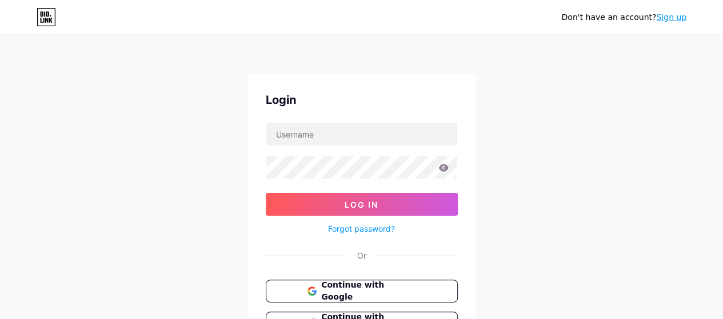 The width and height of the screenshot is (723, 319). Describe the element at coordinates (362, 205) in the screenshot. I see `button: Log In` at that location.